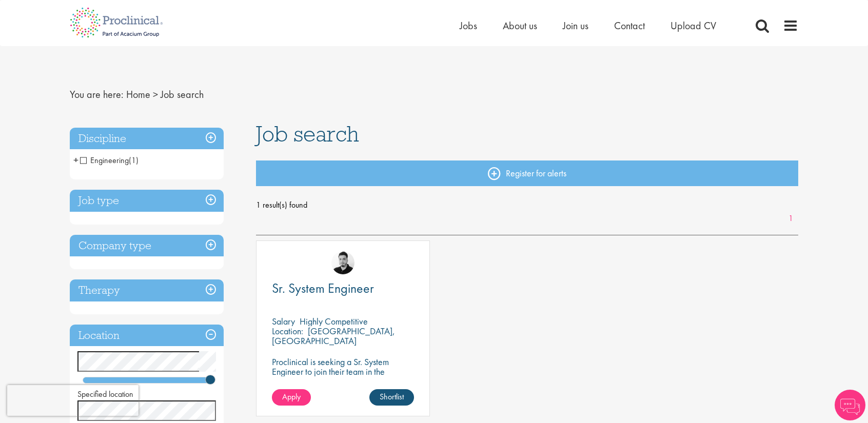 The height and width of the screenshot is (423, 868). I want to click on span: Salary, so click(283, 321).